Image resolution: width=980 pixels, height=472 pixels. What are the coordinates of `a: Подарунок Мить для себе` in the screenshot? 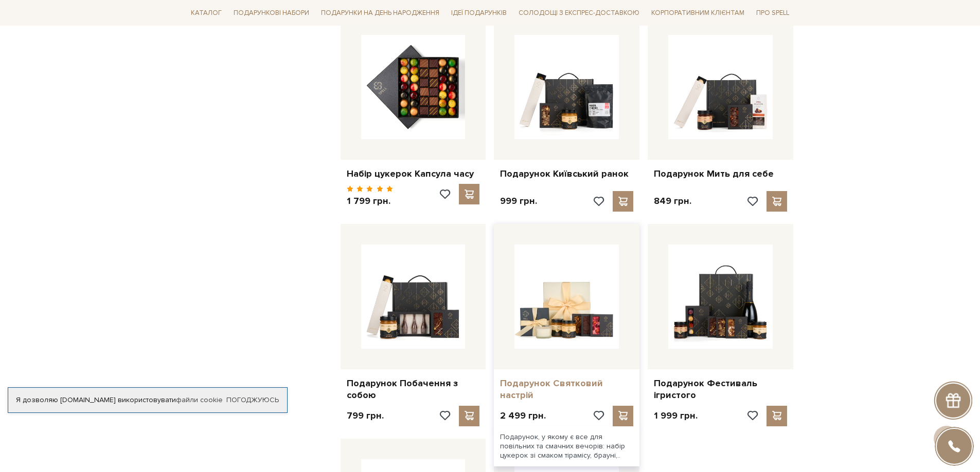 It's located at (720, 174).